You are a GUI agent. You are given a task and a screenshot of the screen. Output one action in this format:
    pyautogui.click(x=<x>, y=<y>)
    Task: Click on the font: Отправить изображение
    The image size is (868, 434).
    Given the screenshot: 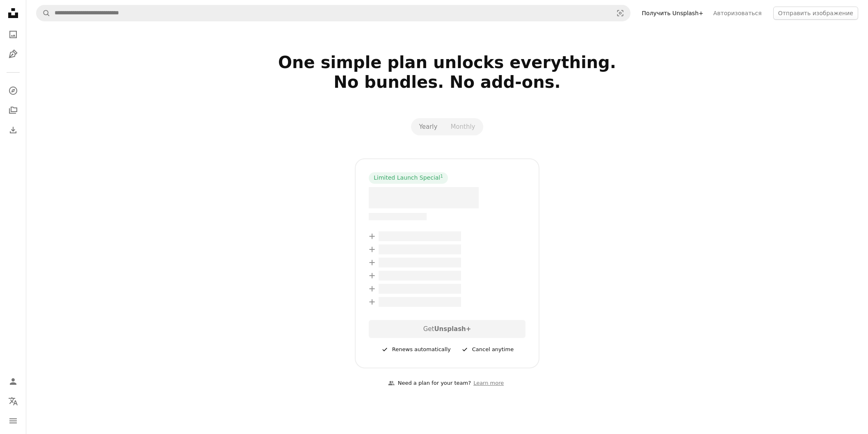 What is the action you would take?
    pyautogui.click(x=816, y=13)
    